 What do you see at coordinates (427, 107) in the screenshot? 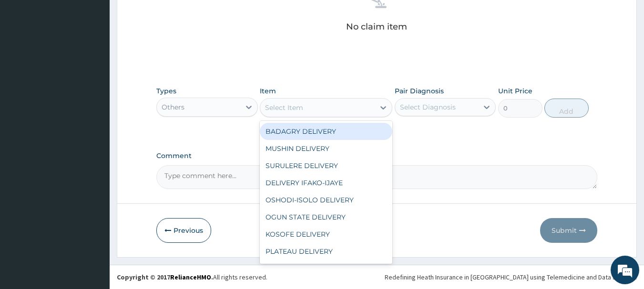
I see `div: Select Diagnosis` at bounding box center [427, 107].